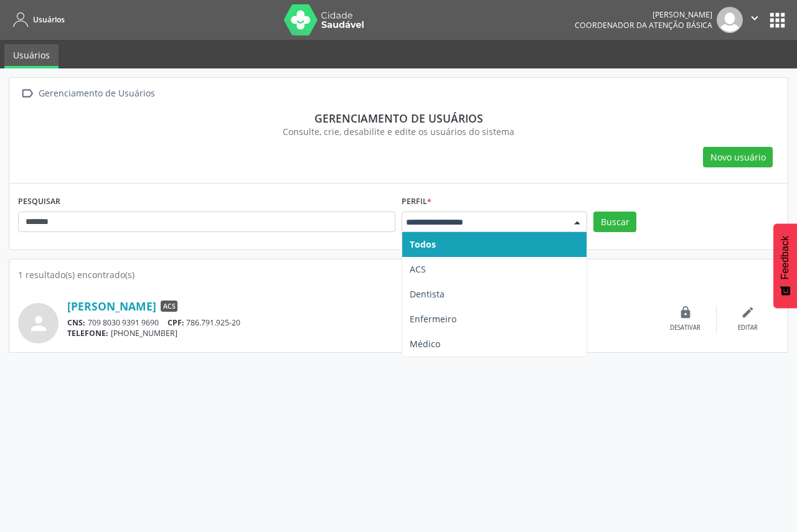  I want to click on span: Usuários, so click(48, 19).